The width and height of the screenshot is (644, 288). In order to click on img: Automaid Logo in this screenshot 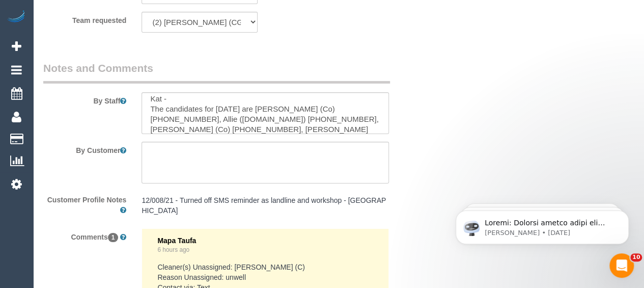, I will do `click(16, 17)`.